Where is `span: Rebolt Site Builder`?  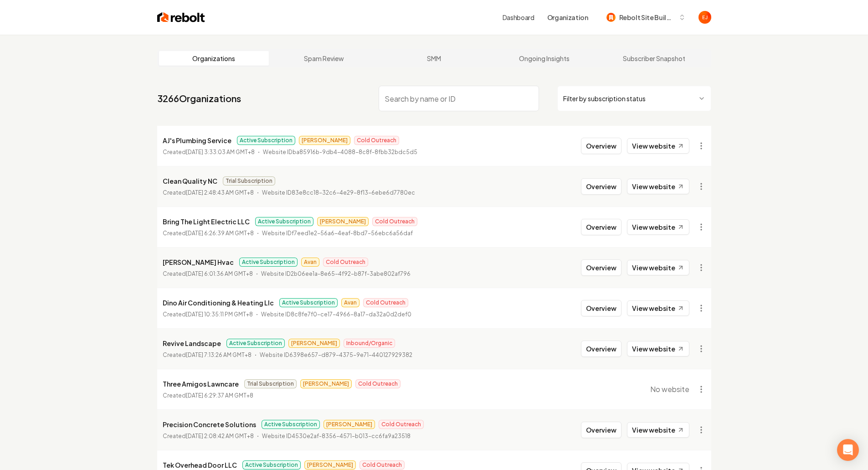
span: Rebolt Site Builder is located at coordinates (647, 17).